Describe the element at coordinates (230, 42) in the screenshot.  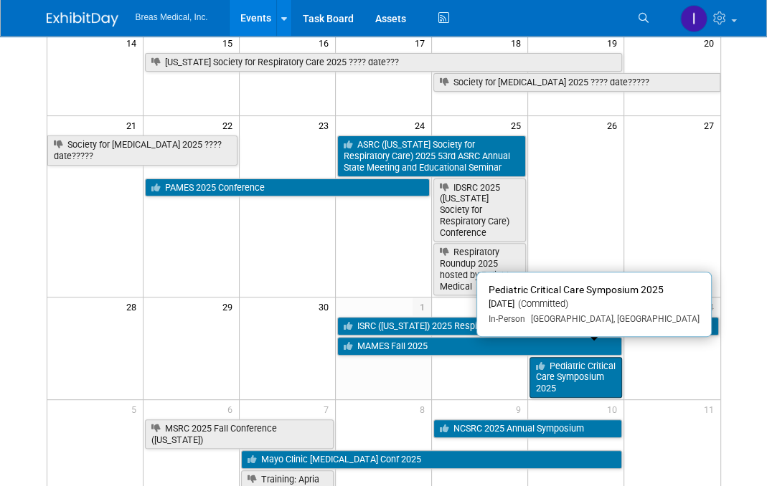
I see `span: 15` at that location.